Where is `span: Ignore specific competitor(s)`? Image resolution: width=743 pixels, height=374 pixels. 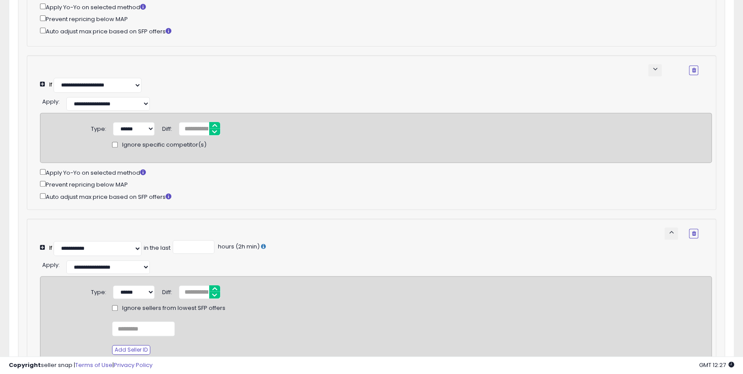 span: Ignore specific competitor(s) is located at coordinates (164, 145).